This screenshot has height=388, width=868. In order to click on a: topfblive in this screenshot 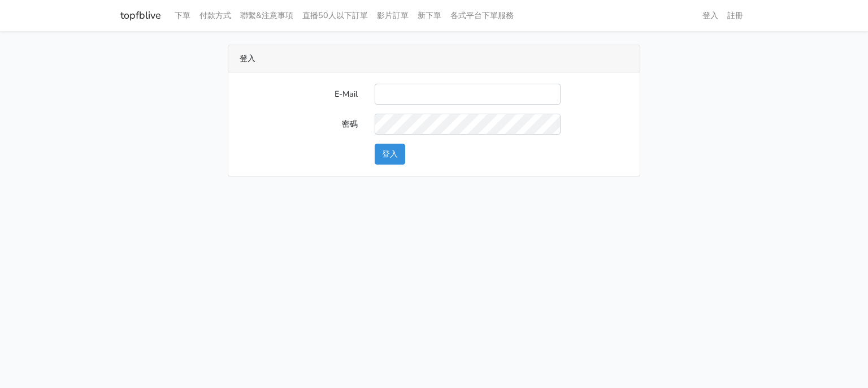, I will do `click(141, 15)`.